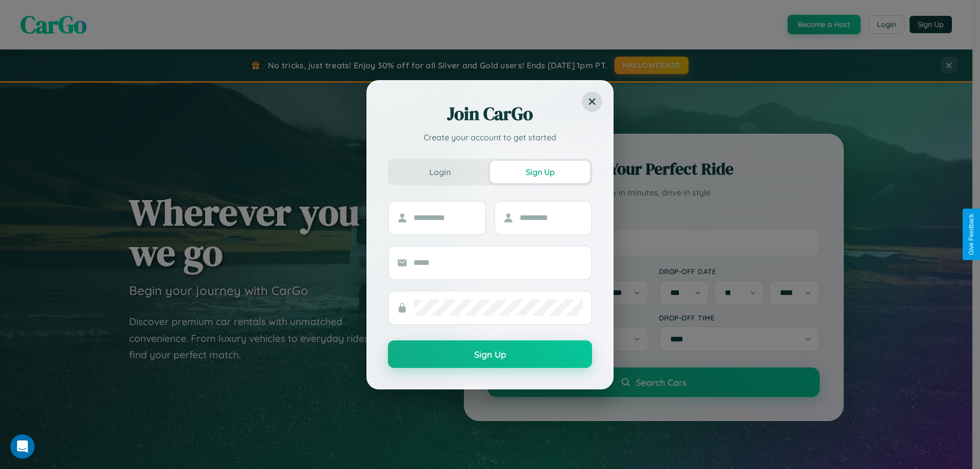 The image size is (980, 469). What do you see at coordinates (490, 137) in the screenshot?
I see `p: Create your account to get started` at bounding box center [490, 137].